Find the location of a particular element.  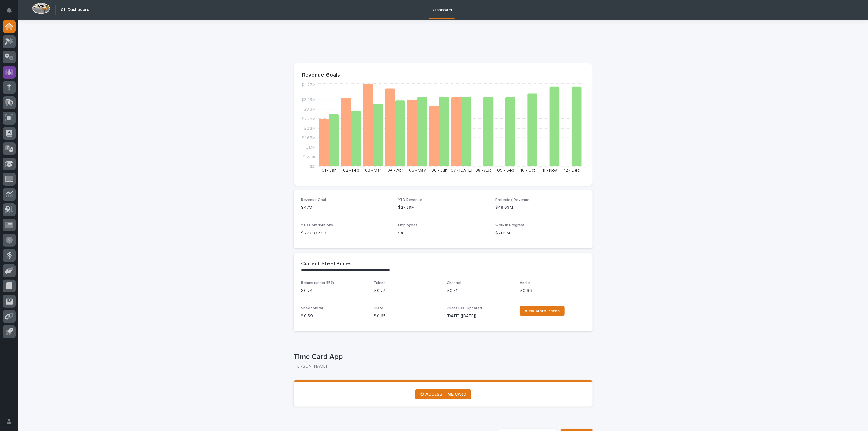

text: 01 - Jan is located at coordinates (329, 170).